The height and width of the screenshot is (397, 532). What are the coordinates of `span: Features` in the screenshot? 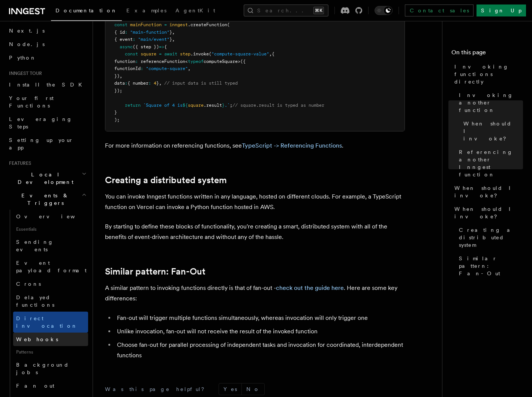 It's located at (18, 164).